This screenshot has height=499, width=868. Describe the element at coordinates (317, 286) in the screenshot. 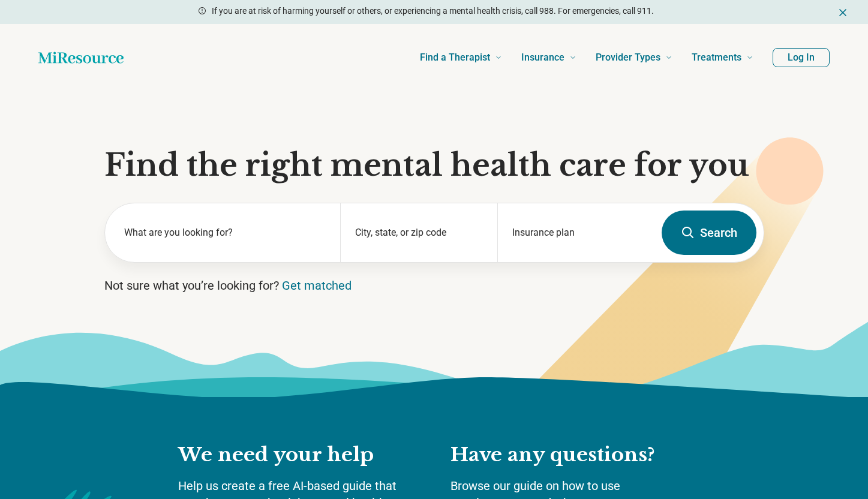

I see `a: Get matched` at that location.